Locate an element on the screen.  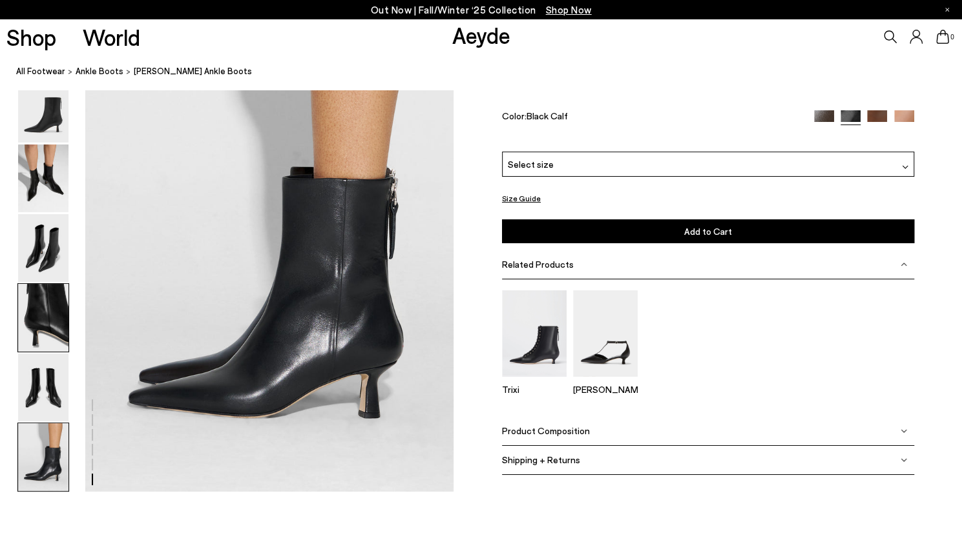
img: Rowan Chiseled Ankle Boots - Image 6 is located at coordinates (43, 457).